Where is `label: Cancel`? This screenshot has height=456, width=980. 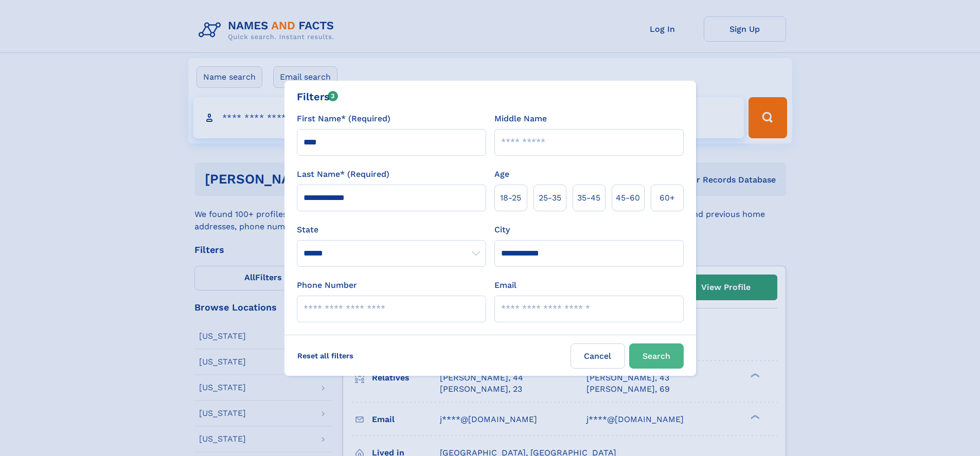
label: Cancel is located at coordinates (597, 356).